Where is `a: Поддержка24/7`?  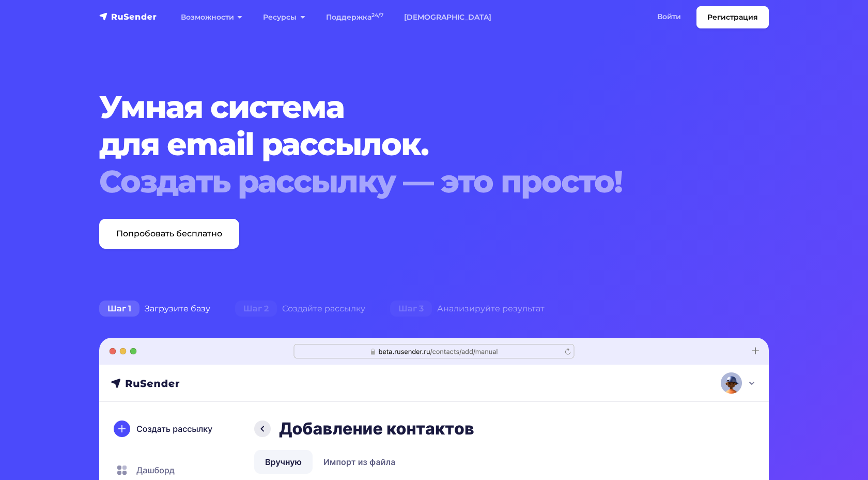
a: Поддержка24/7 is located at coordinates (355, 17).